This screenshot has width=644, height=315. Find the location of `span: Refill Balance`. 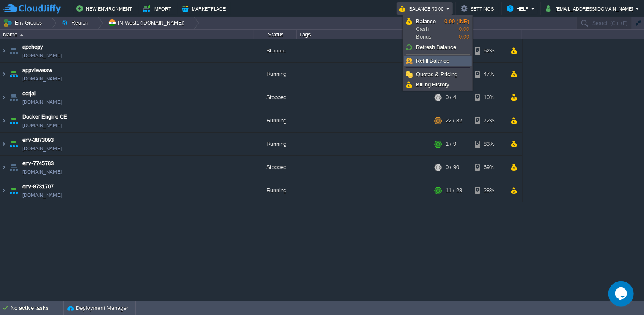

span: Refill Balance is located at coordinates (433, 60).